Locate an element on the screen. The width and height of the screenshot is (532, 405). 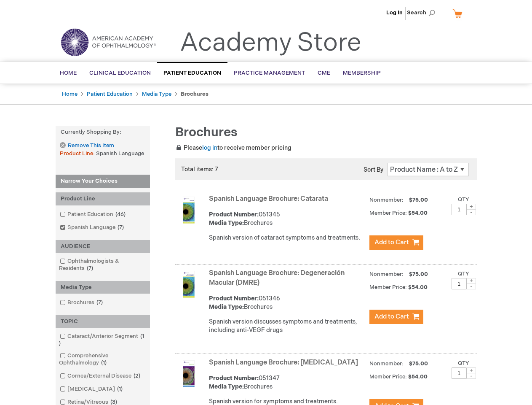
a: Patient Education46 is located at coordinates (93, 214).